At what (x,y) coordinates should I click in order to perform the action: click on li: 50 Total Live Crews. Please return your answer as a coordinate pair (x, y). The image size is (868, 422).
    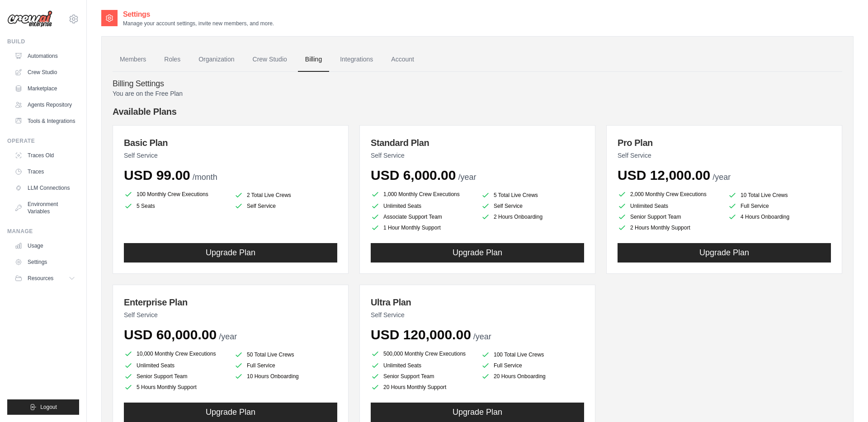
    Looking at the image, I should click on (286, 355).